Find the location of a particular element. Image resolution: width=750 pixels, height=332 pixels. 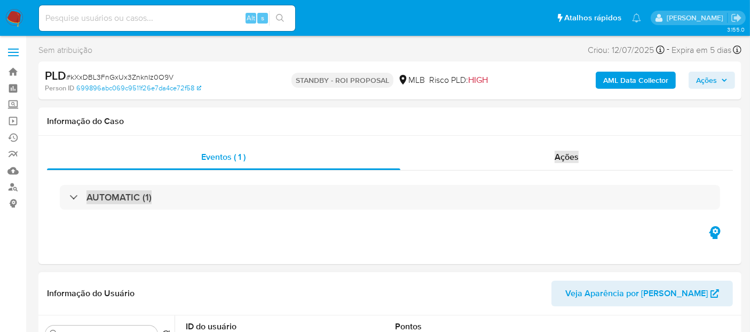

span: Atalhos rápidos is located at coordinates (593, 18).